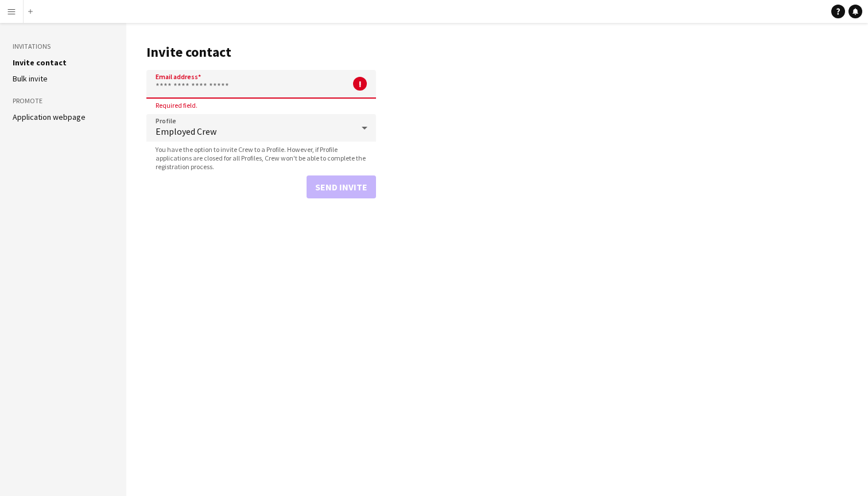 This screenshot has width=868, height=496. What do you see at coordinates (176, 105) in the screenshot?
I see `span: Required field.` at bounding box center [176, 105].